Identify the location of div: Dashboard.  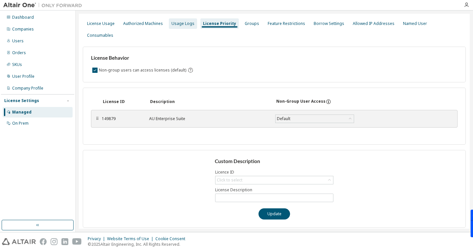
(23, 17).